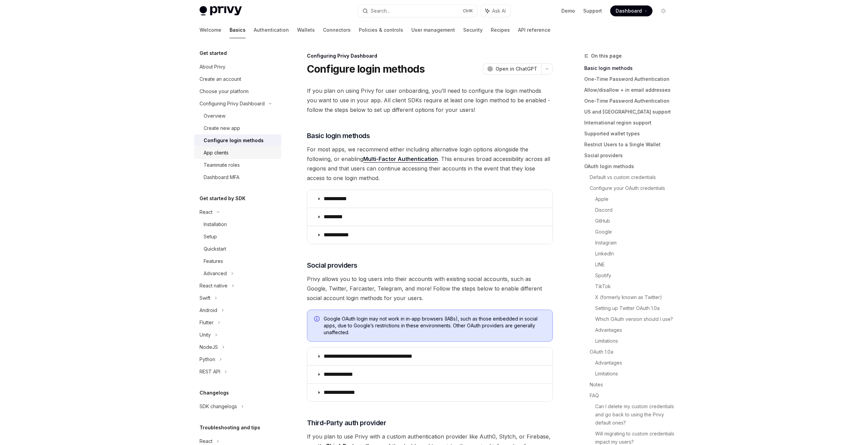  I want to click on div: Create new app, so click(221, 128).